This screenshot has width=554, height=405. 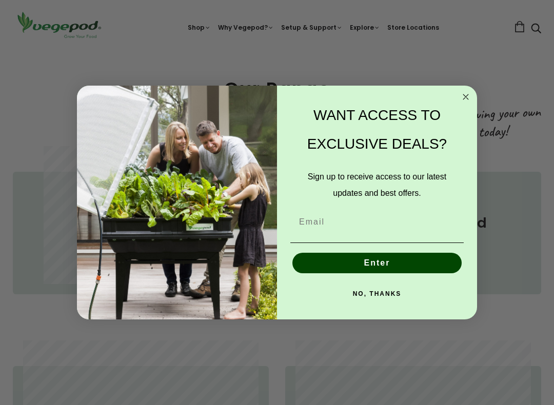 I want to click on img: underline, so click(x=377, y=243).